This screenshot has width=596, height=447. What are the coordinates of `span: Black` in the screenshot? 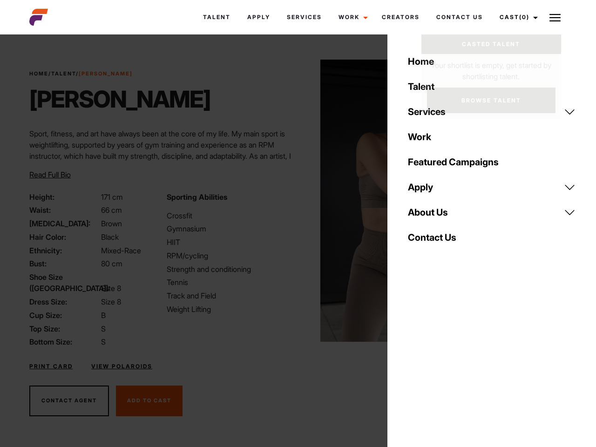 It's located at (110, 237).